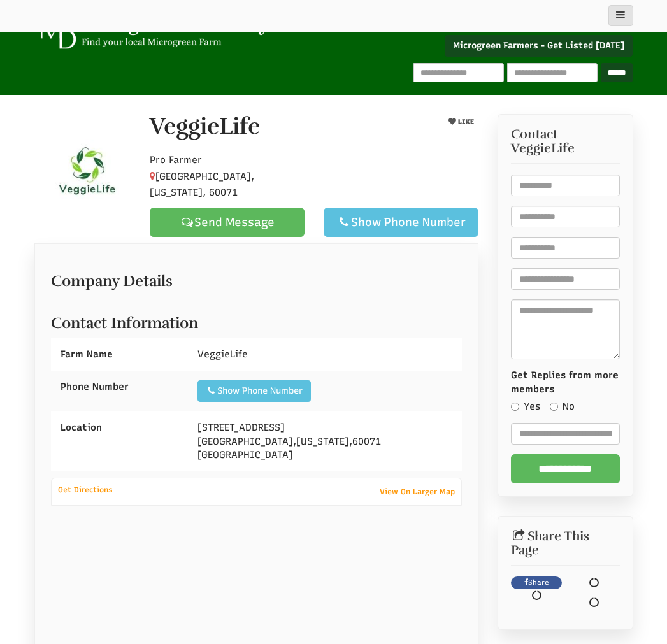 The image size is (667, 644). I want to click on label: Yes, so click(526, 407).